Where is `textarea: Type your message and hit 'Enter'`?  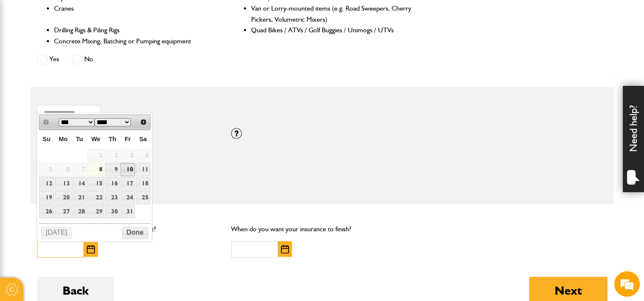 textarea: Type your message and hit 'Enter' is located at coordinates (83, 191).